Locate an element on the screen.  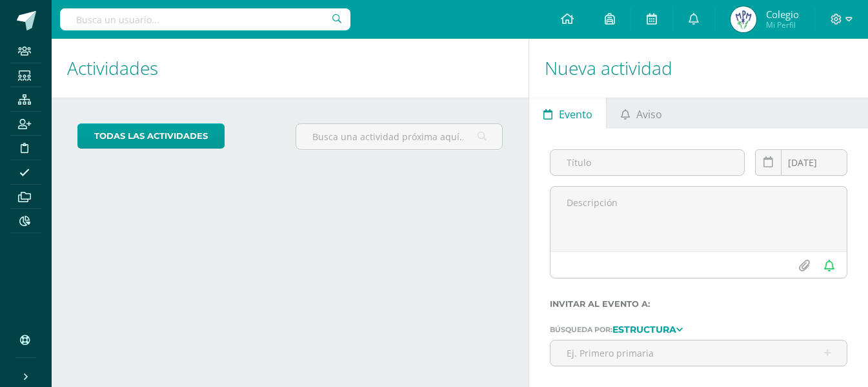
a: Aviso is located at coordinates (641, 113).